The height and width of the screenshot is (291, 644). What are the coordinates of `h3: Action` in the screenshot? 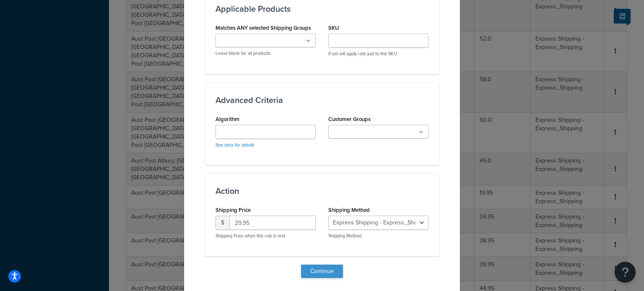 It's located at (322, 191).